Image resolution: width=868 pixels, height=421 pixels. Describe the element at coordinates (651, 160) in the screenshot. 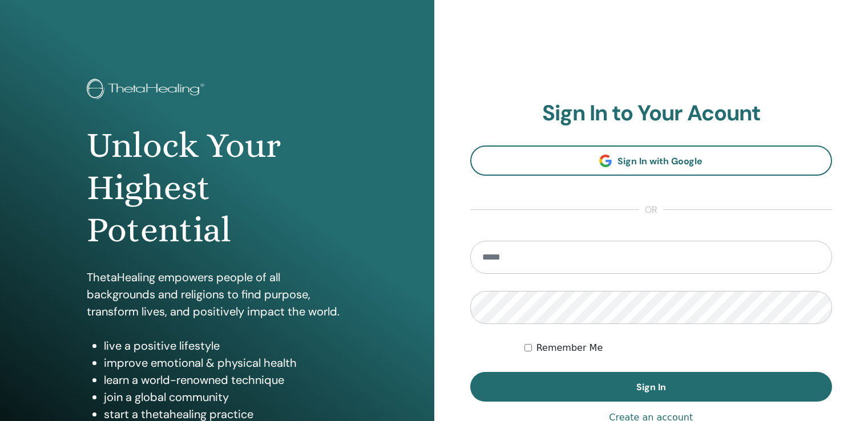

I see `a: Sign In with Google` at that location.